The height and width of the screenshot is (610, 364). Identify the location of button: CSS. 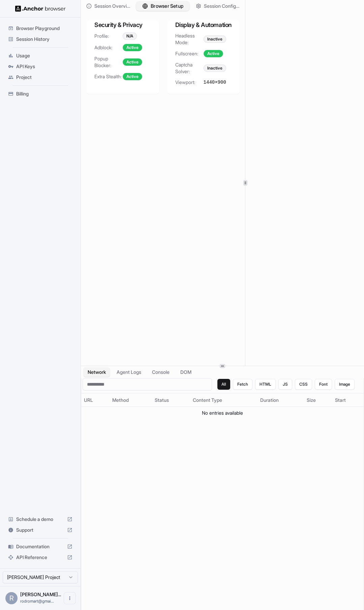
(303, 384).